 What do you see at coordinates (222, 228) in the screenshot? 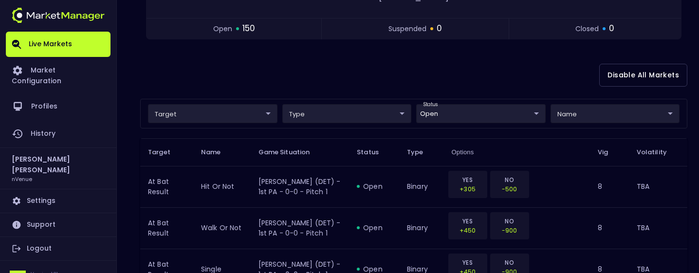
I see `td: walk or not` at bounding box center [222, 228].